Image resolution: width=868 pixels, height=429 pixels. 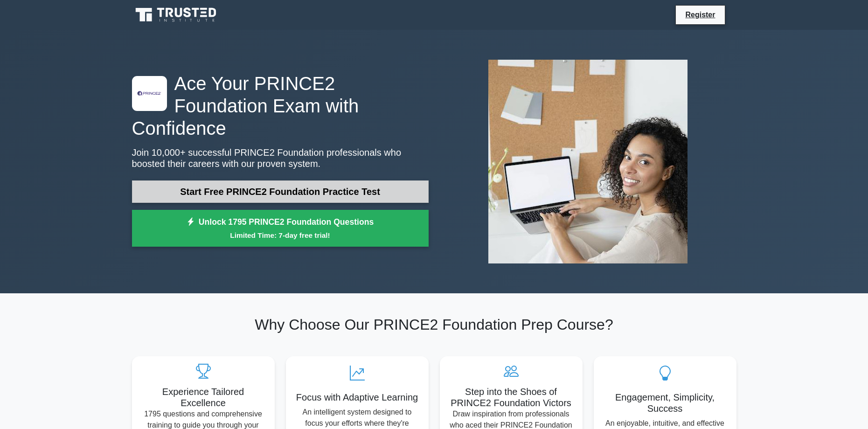 What do you see at coordinates (511, 398) in the screenshot?
I see `h5: Step into the Shoes of PRINCE2 Foundation Victors` at bounding box center [511, 398].